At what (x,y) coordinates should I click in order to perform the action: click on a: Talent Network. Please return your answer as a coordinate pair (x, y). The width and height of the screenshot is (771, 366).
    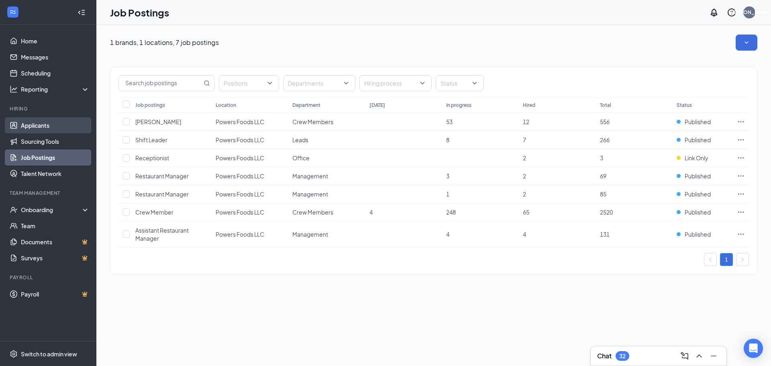
    Looking at the image, I should click on (55, 173).